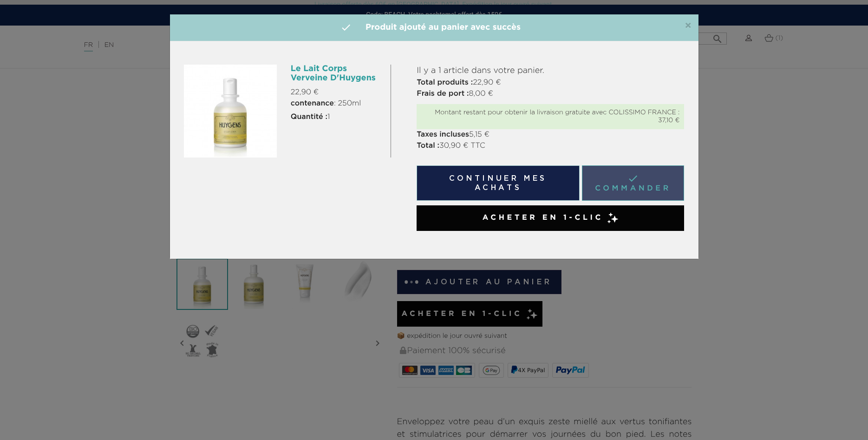  What do you see at coordinates (230, 111) in the screenshot?
I see `img: LE LAIT CORPS 250ml VERVEINE D'HUYGENS` at bounding box center [230, 111].